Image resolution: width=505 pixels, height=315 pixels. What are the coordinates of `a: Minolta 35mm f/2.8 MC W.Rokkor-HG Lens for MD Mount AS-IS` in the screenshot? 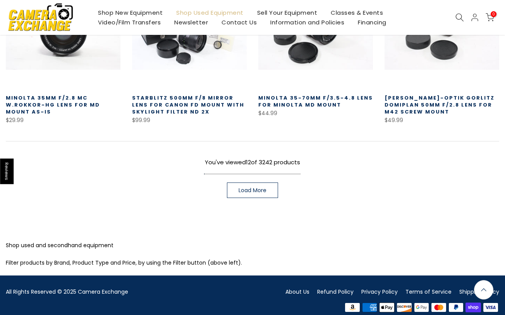 It's located at (53, 105).